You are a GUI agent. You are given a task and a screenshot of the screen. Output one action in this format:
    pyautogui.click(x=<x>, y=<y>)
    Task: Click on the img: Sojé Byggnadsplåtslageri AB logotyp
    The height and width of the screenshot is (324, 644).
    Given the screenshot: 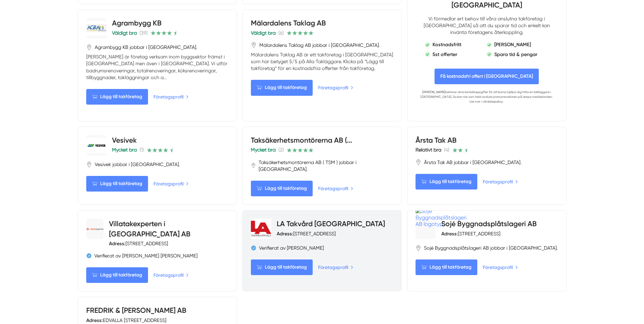 What is the action you would take?
    pyautogui.click(x=441, y=229)
    